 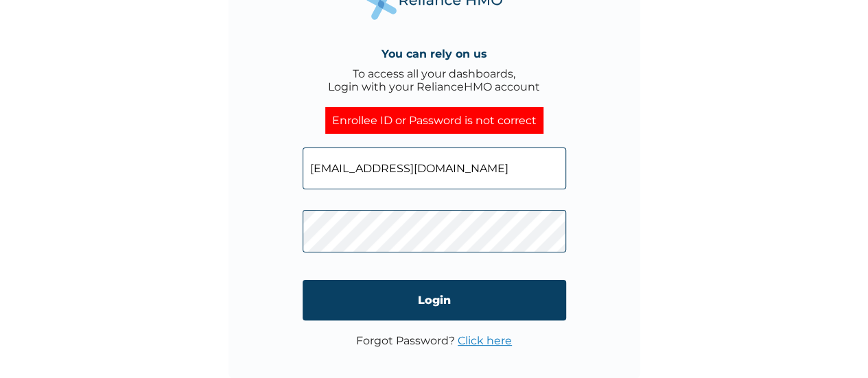 I want to click on input: Email address or HMO ID, so click(x=434, y=168).